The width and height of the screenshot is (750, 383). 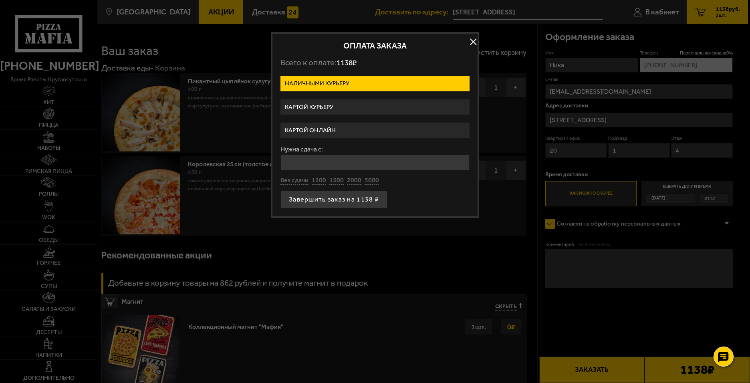 What do you see at coordinates (375, 130) in the screenshot?
I see `label: Картой онлайн` at bounding box center [375, 130].